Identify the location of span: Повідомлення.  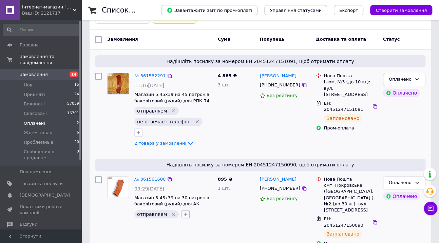
(36, 172).